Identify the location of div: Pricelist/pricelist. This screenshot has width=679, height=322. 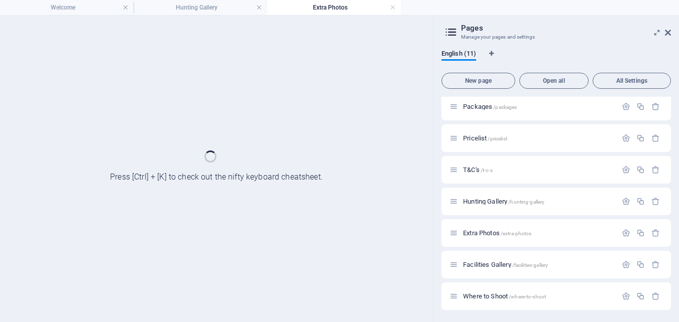
(538, 138).